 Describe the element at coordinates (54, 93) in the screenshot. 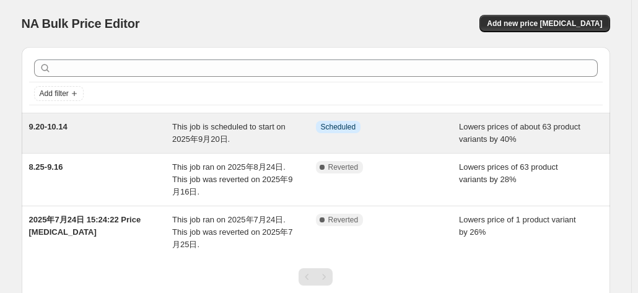

I see `span: Add filter` at that location.